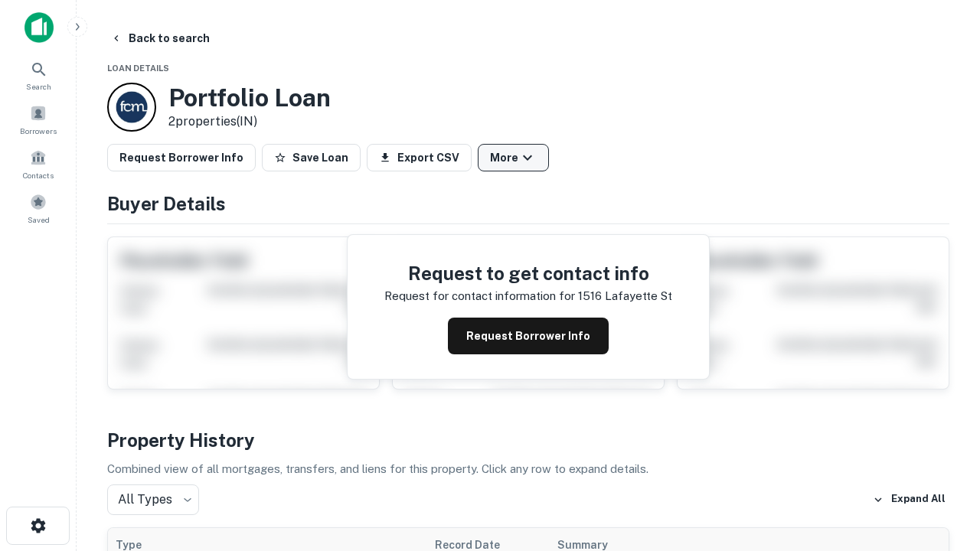  What do you see at coordinates (528, 204) in the screenshot?
I see `h4: Buyer Details` at bounding box center [528, 204].